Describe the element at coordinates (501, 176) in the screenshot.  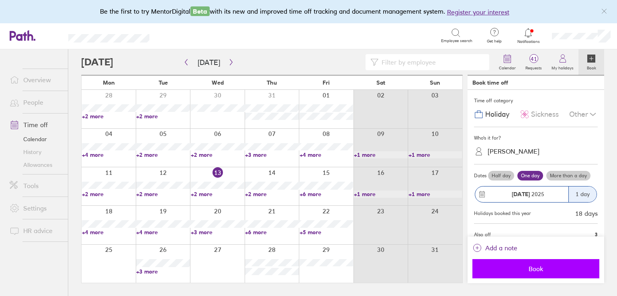
I see `label: Half day` at that location.